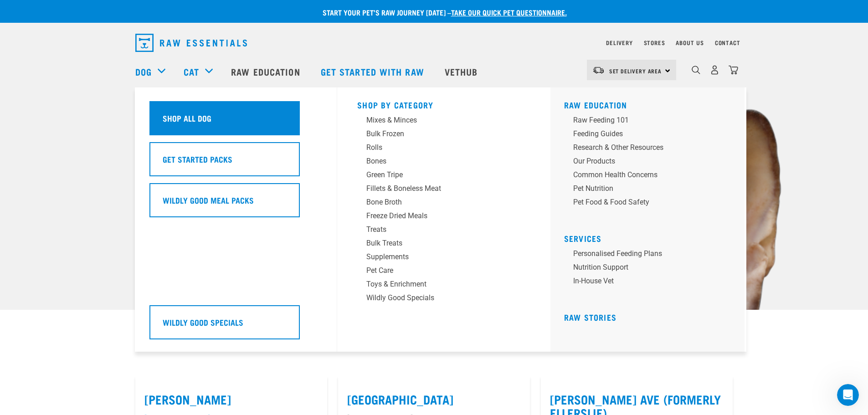 This screenshot has height=415, width=868. What do you see at coordinates (438, 230) in the screenshot?
I see `div: Treats` at bounding box center [438, 230].